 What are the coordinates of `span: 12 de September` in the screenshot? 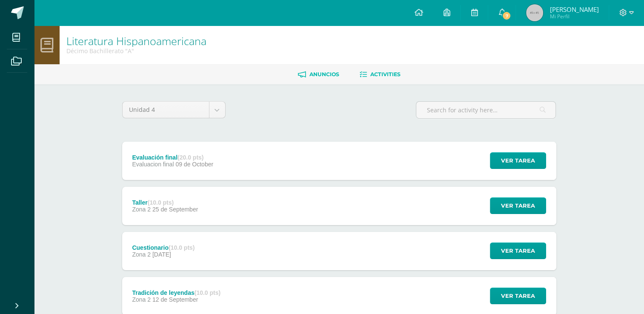 It's located at (175, 299).